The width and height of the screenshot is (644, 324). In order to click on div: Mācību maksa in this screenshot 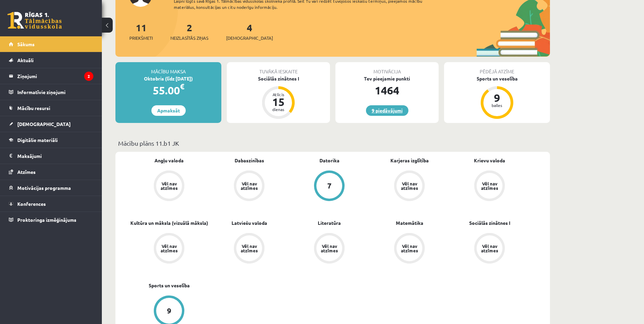, I will do `click(168, 68)`.